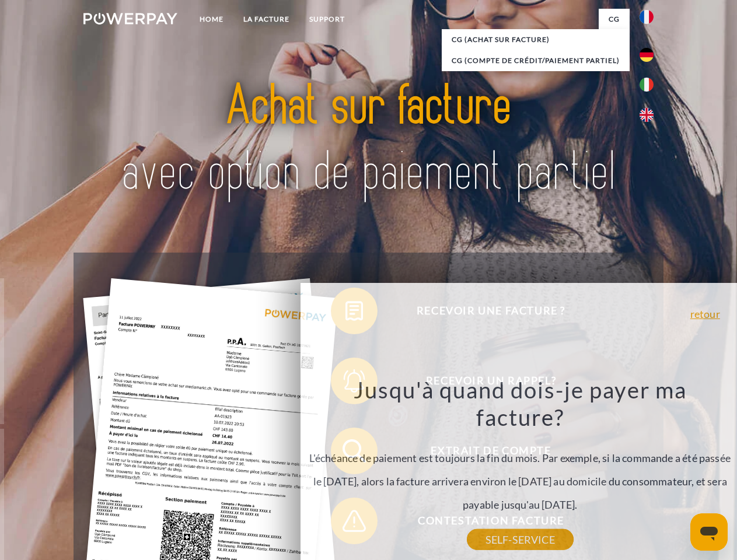 The image size is (737, 560). I want to click on div: L'échéance de paiement est toujours la fin du mois. Par exemple, si la commande a été passée le [..., so click(520, 457).